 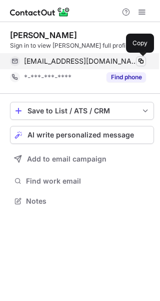 What do you see at coordinates (82, 201) in the screenshot?
I see `button: Notes` at bounding box center [82, 201].